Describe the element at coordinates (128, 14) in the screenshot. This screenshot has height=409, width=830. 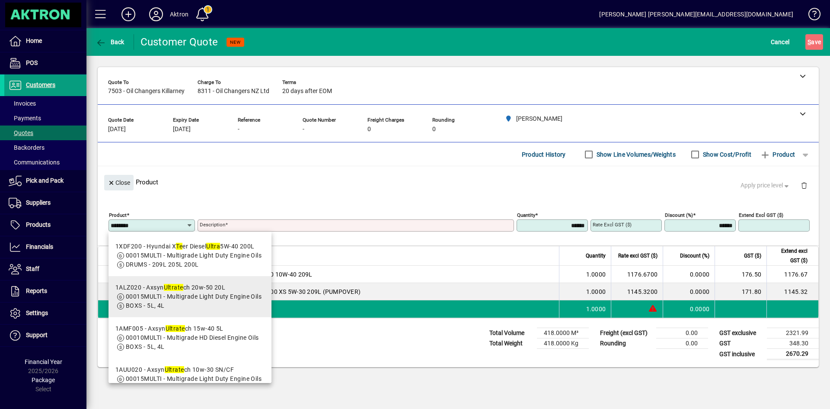
I see `button: Add` at that location.